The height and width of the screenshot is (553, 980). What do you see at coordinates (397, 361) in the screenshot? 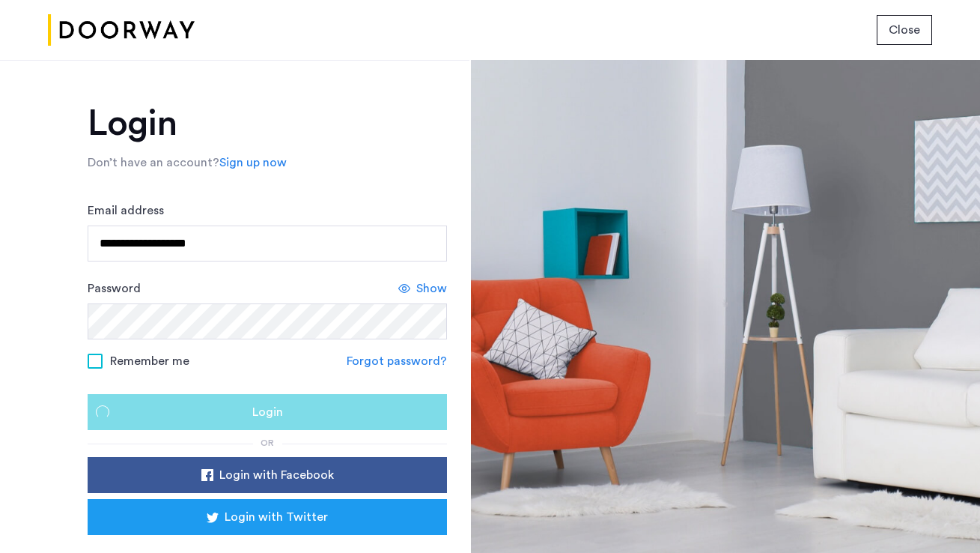
I see `a: Forgot password?` at bounding box center [397, 361].